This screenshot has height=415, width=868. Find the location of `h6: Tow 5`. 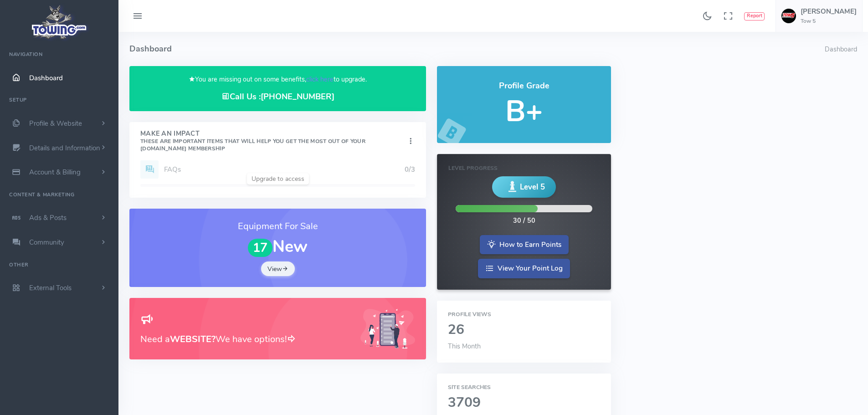

h6: Tow 5 is located at coordinates (828, 21).